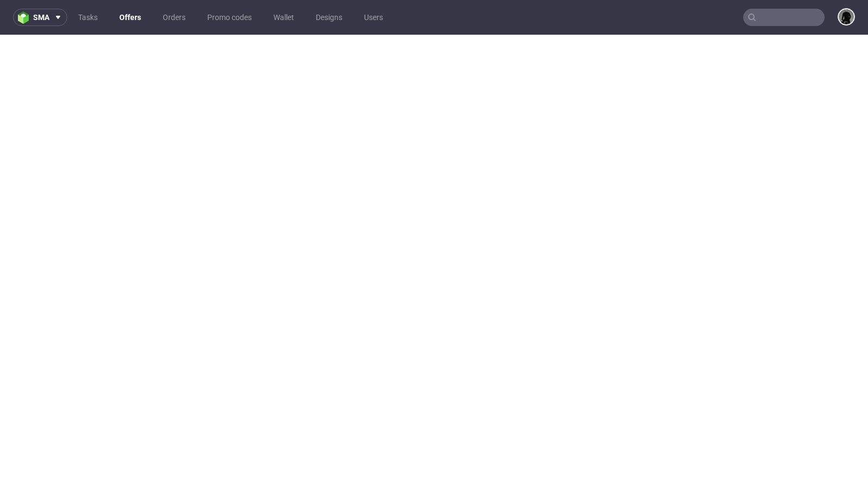 The image size is (868, 489). What do you see at coordinates (373, 18) in the screenshot?
I see `a: Users` at bounding box center [373, 18].